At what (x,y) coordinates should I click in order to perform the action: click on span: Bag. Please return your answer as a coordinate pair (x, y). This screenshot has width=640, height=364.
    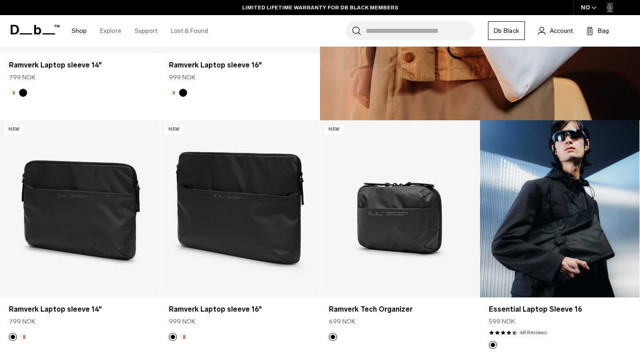
    Looking at the image, I should click on (603, 31).